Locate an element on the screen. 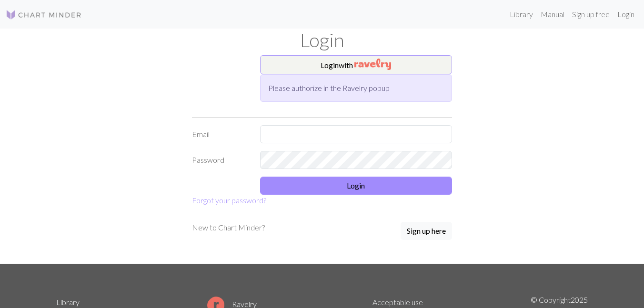 This screenshot has height=308, width=644. a: Forgot your password? is located at coordinates (229, 200).